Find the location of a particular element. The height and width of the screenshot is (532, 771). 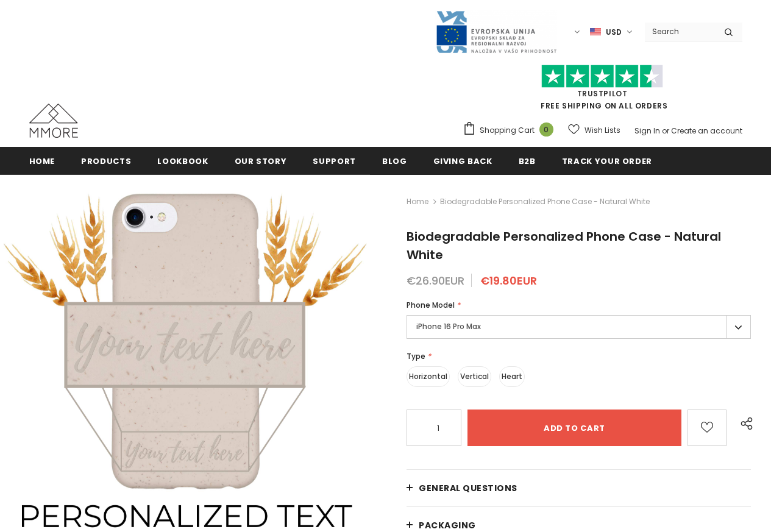

label: iPhone 16 Pro Max is located at coordinates (578, 326).